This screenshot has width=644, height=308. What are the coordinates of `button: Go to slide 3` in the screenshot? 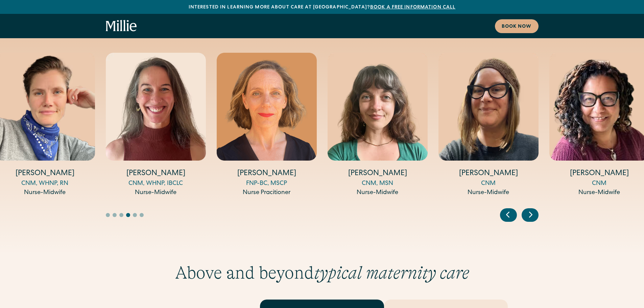 It's located at (122, 215).